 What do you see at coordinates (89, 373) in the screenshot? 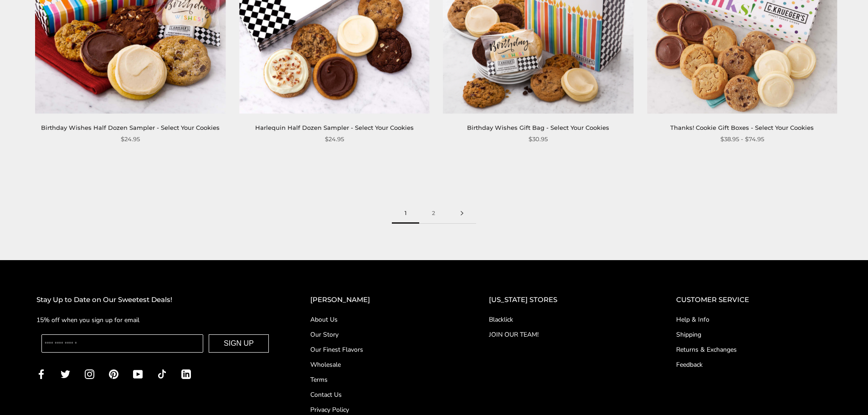
I see `a: Instagram` at bounding box center [89, 373].